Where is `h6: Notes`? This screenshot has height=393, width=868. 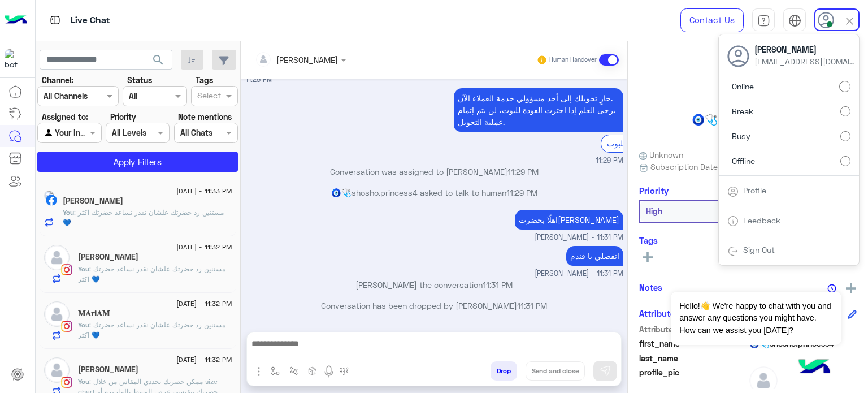
h6: Notes is located at coordinates (650, 287).